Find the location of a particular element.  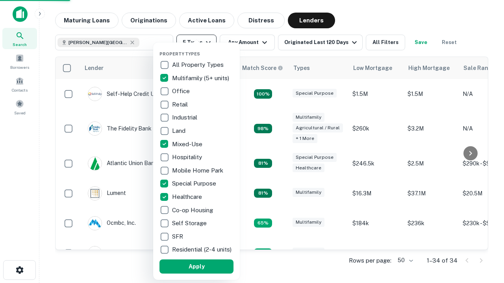

p: Office is located at coordinates (181, 91).